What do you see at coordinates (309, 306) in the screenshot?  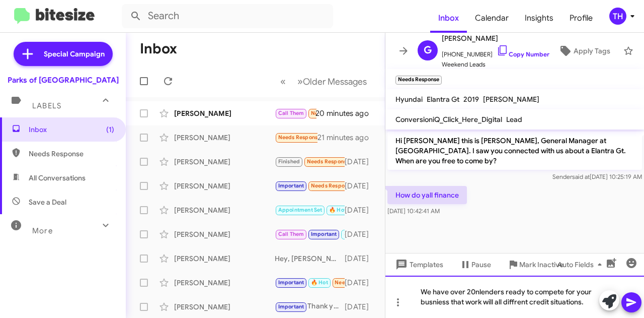 I see `div: Thank you for letting us know and congratulations on your purchase!` at bounding box center [309, 306].